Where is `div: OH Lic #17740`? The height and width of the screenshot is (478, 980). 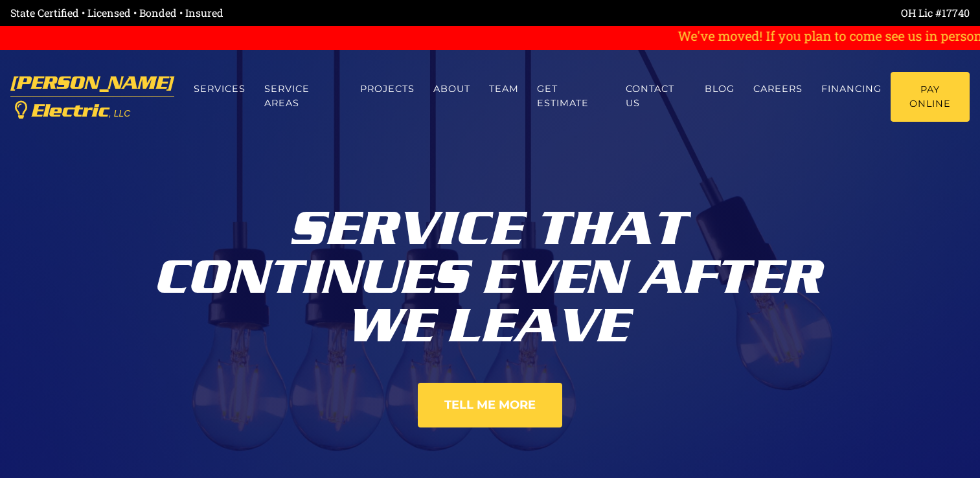
div: OH Lic #17740 is located at coordinates (730, 13).